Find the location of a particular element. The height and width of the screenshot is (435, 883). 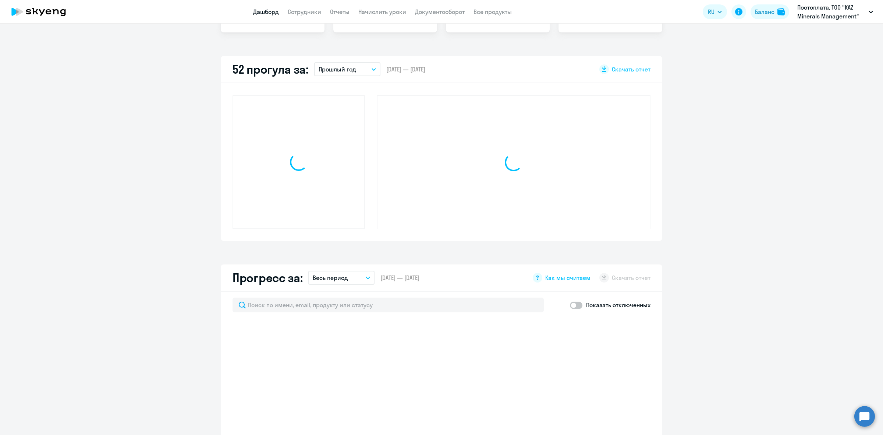

a: Отчеты is located at coordinates (340, 12).